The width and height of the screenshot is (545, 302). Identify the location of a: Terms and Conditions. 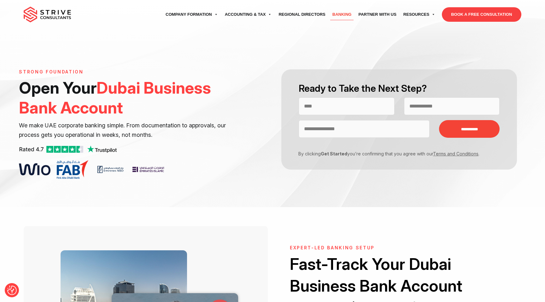
(456, 154).